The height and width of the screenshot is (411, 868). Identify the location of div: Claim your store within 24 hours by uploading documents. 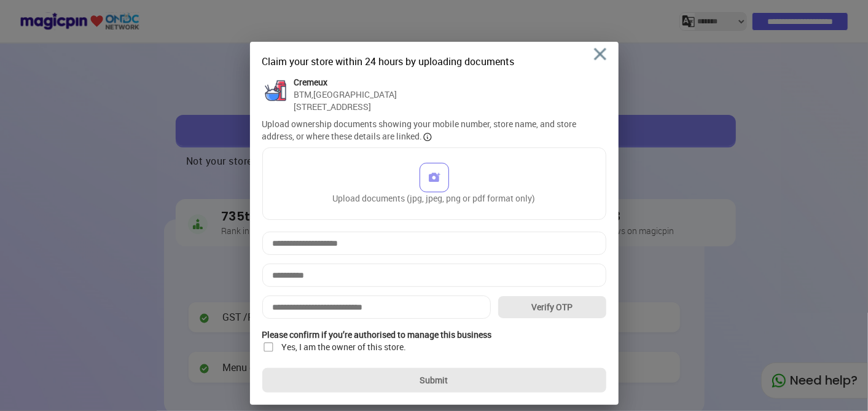
(434, 61).